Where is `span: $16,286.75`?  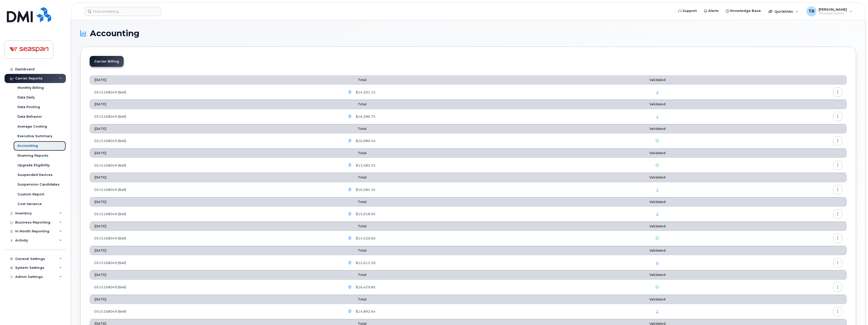
span: $16,286.75 is located at coordinates (365, 116).